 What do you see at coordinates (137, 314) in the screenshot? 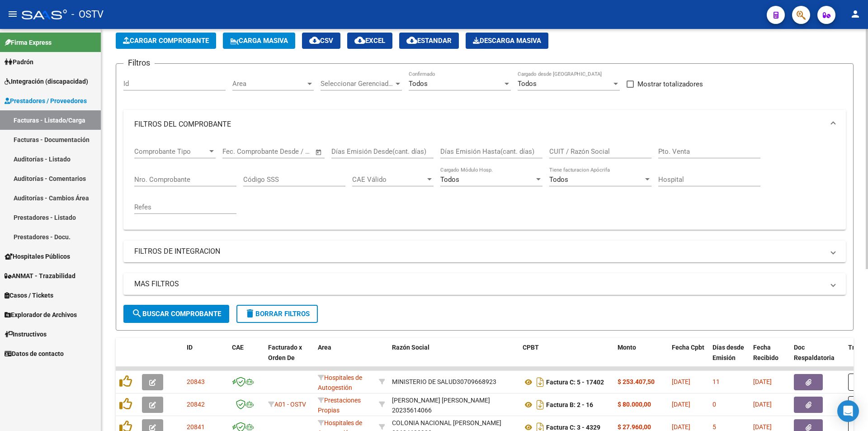
I see `mat-icon: search` at bounding box center [137, 314].